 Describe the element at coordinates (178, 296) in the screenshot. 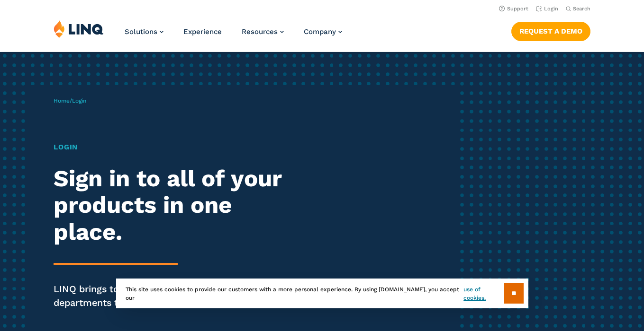

I see `p: LINQ brings together students, parents and all your departments to improve efficiency and transpa...` at that location.